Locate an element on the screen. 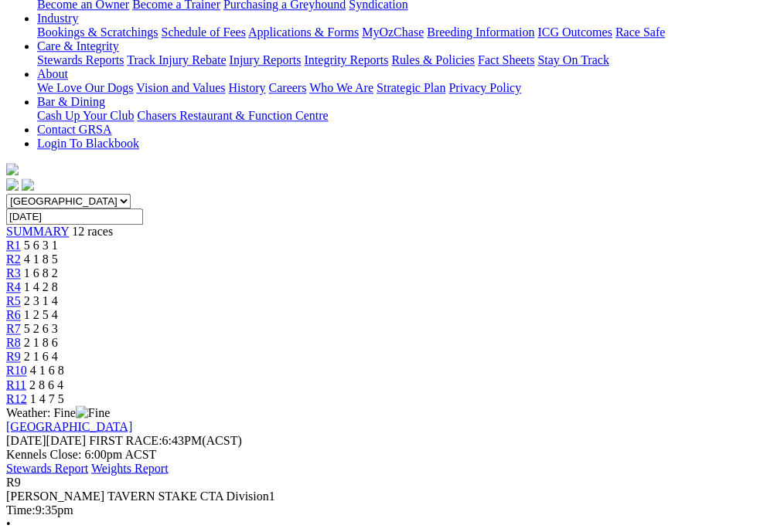 Image resolution: width=767 pixels, height=532 pixels. span: R6 is located at coordinates (13, 314).